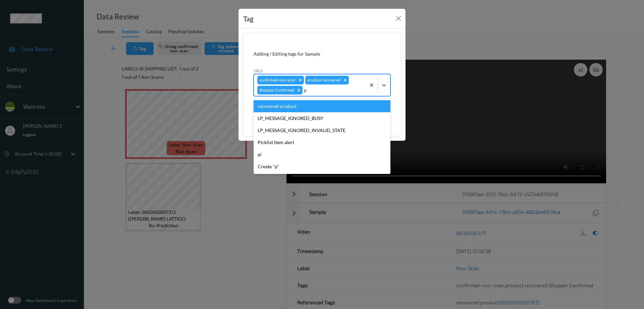  Describe the element at coordinates (276, 90) in the screenshot. I see `div: Shopper Confirmed` at that location.